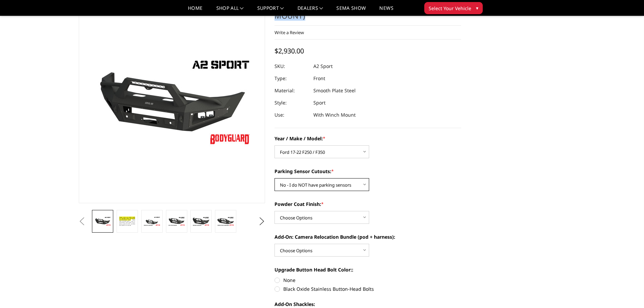 The height and width of the screenshot is (308, 644). What do you see at coordinates (323, 66) in the screenshot?
I see `dd: A2 Sport` at bounding box center [323, 66].